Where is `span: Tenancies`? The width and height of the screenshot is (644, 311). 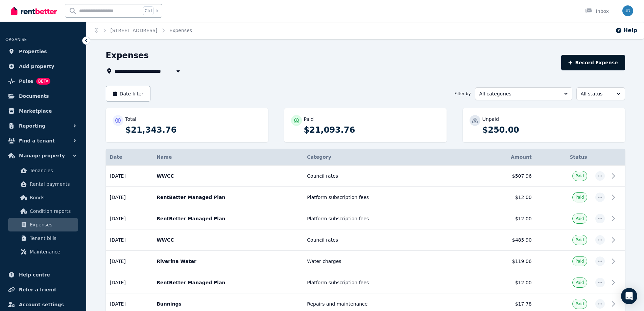
span: Tenancies is located at coordinates (53, 171).